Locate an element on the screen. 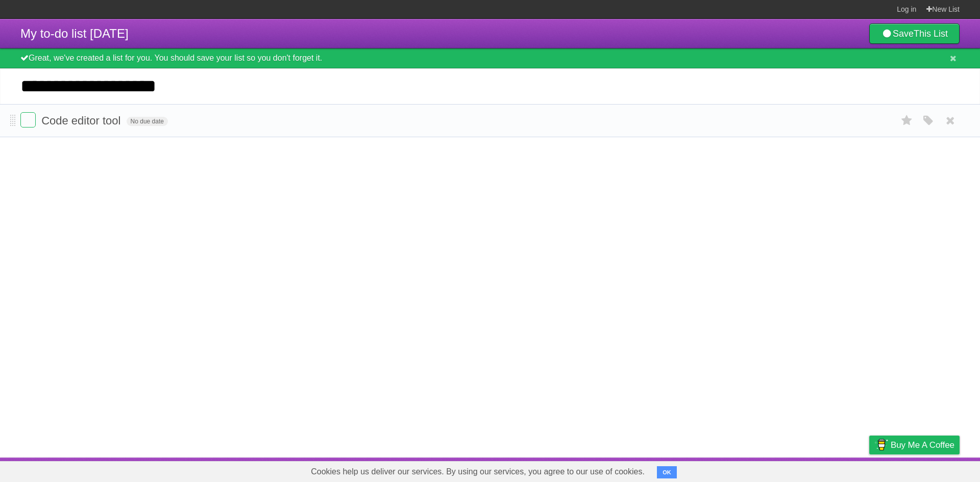 The image size is (980, 482). span: No due date is located at coordinates (147, 121).